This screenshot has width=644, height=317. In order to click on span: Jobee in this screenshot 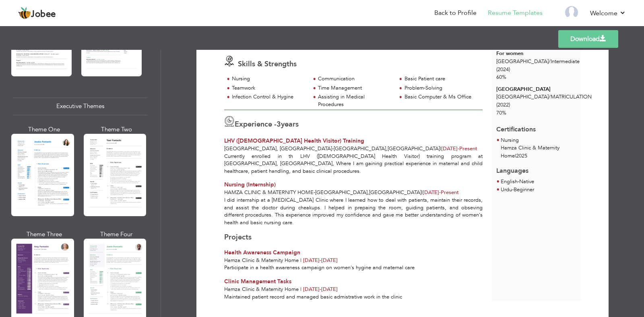, I will do `click(43, 15)`.